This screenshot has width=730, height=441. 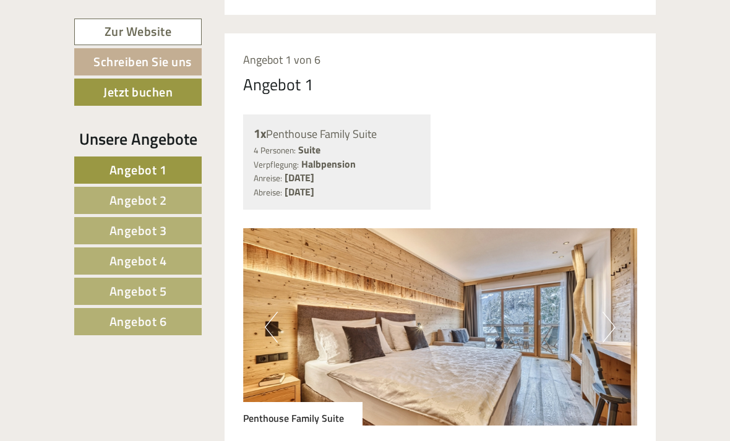 What do you see at coordinates (138, 291) in the screenshot?
I see `span: Angebot 5` at bounding box center [138, 291].